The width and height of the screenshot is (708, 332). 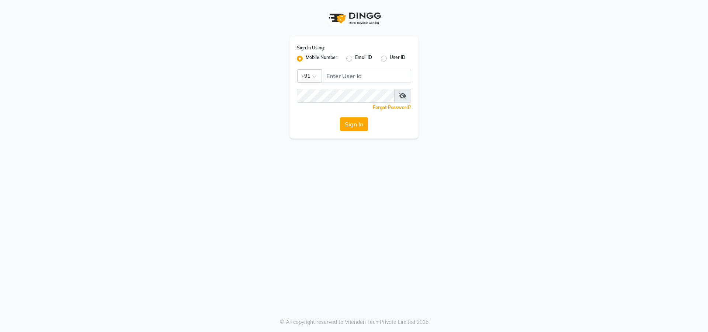 What do you see at coordinates (364, 59) in the screenshot?
I see `label: Email ID` at bounding box center [364, 59].